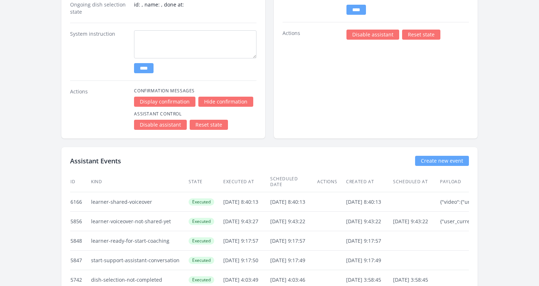 This screenshot has height=286, width=539. What do you see at coordinates (195, 114) in the screenshot?
I see `h4: Assistant Control` at bounding box center [195, 114].